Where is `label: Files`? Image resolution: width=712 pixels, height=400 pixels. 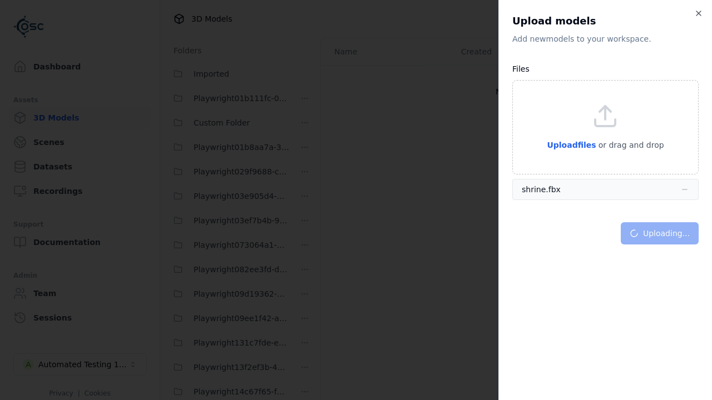
label: Files is located at coordinates (520, 69).